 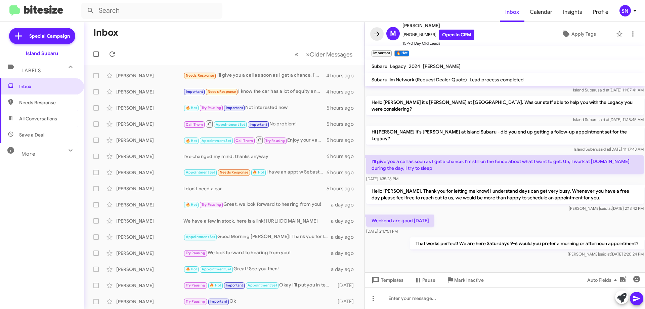 I want to click on a: Insights, so click(x=572, y=12).